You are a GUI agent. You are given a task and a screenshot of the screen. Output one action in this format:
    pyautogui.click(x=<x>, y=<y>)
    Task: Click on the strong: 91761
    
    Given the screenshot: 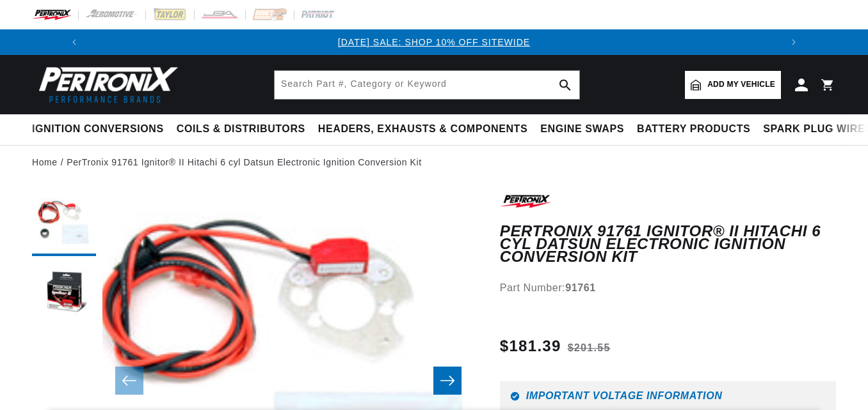 What is the action you would take?
    pyautogui.click(x=581, y=288)
    